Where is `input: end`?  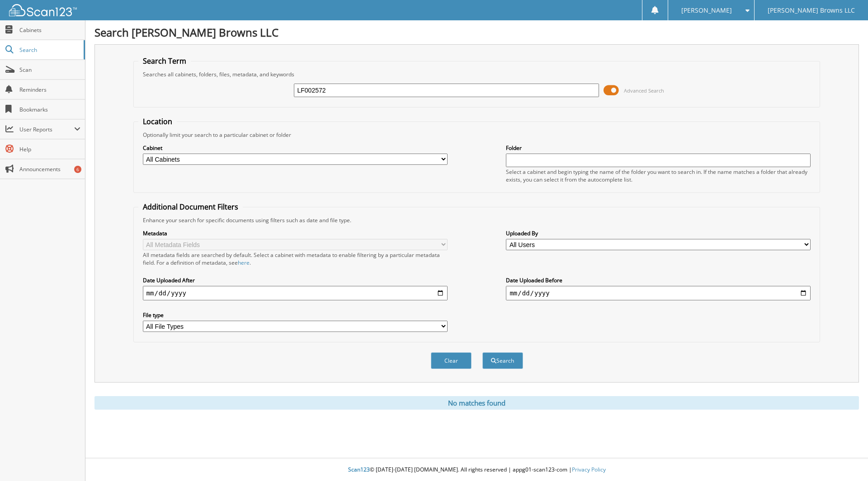
input: end is located at coordinates (658, 293).